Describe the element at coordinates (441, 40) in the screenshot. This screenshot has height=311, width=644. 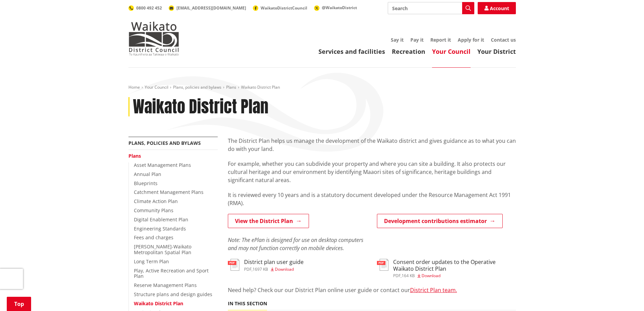
I see `a: Report it` at that location.